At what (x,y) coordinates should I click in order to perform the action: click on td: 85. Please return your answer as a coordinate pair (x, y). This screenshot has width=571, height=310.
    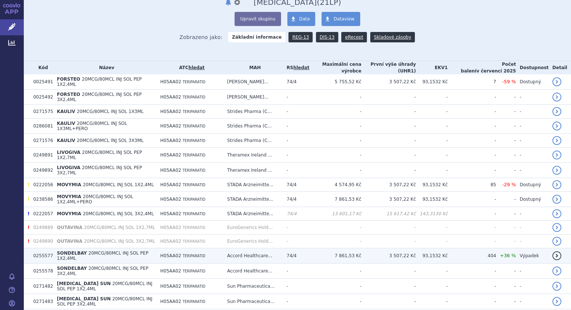
    Looking at the image, I should click on (472, 185).